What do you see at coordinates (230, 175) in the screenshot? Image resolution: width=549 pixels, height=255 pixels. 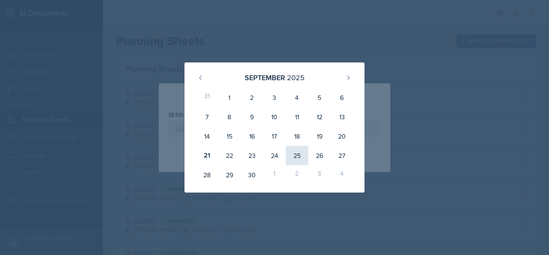 I see `div: 29` at bounding box center [230, 175].